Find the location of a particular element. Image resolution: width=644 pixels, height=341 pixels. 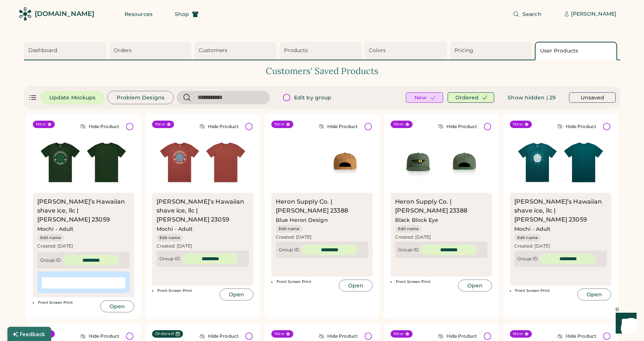

button: Resources is located at coordinates (138, 14).